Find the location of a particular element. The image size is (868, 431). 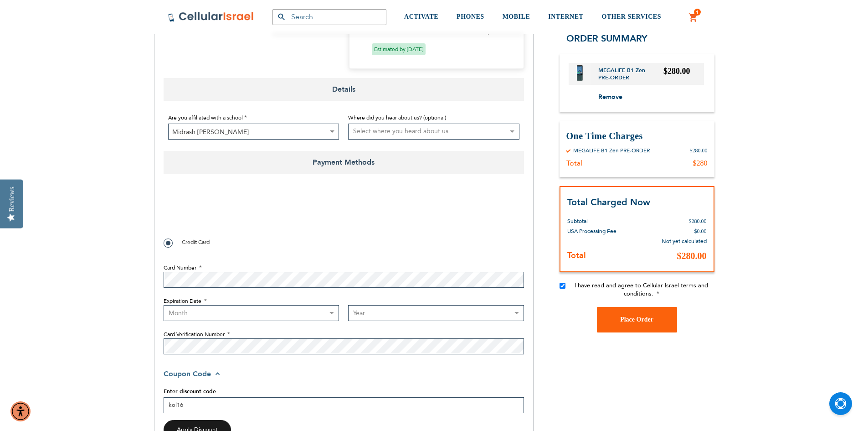

a: 1 is located at coordinates (693, 18).